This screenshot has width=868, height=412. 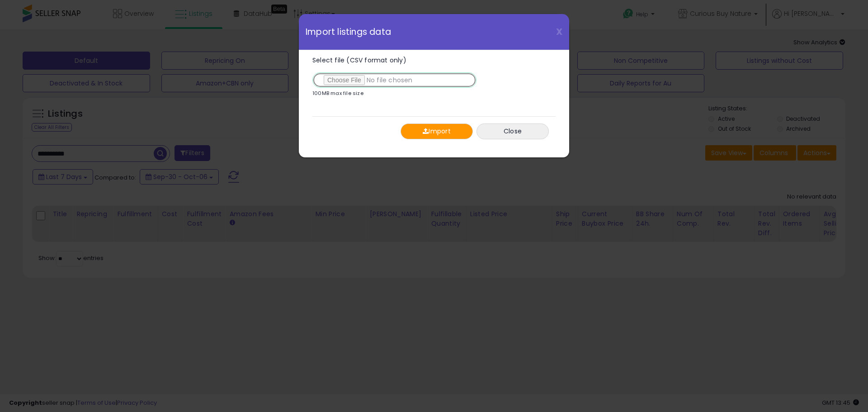 I want to click on span: Select file (CSV format only), so click(x=360, y=60).